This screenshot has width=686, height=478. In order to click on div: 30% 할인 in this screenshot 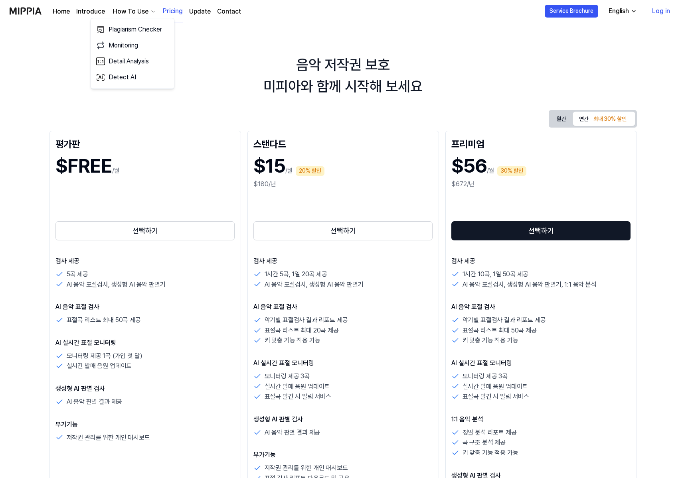, I will do `click(511, 171)`.